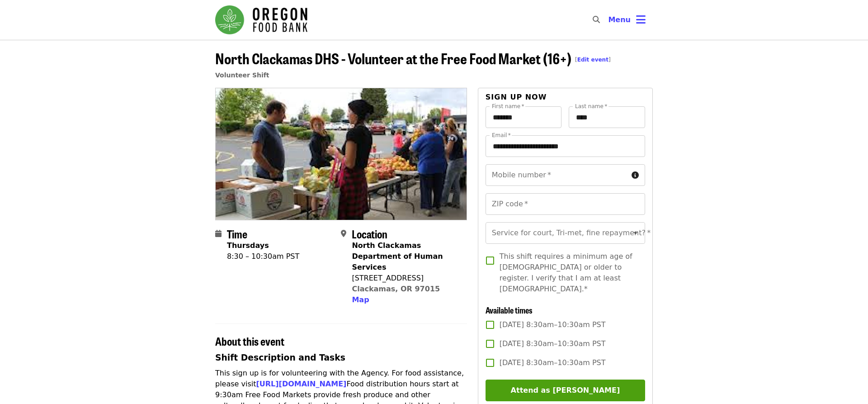  Describe the element at coordinates (360, 300) in the screenshot. I see `span: Map` at that location.